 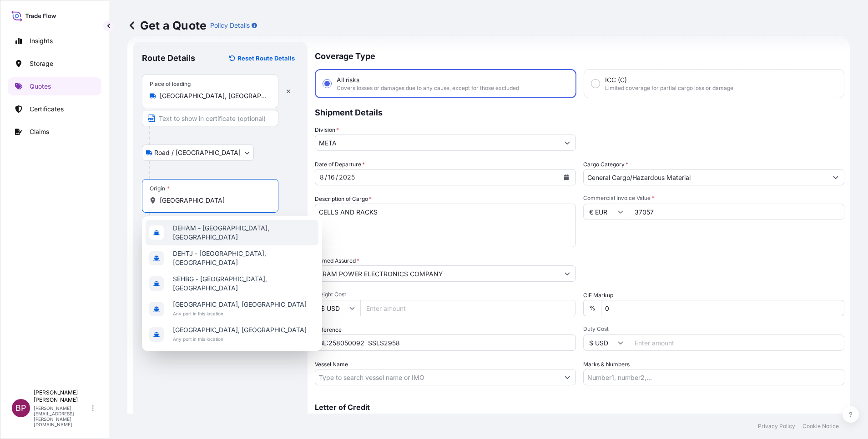 I want to click on p: Reset Route Details, so click(x=266, y=58).